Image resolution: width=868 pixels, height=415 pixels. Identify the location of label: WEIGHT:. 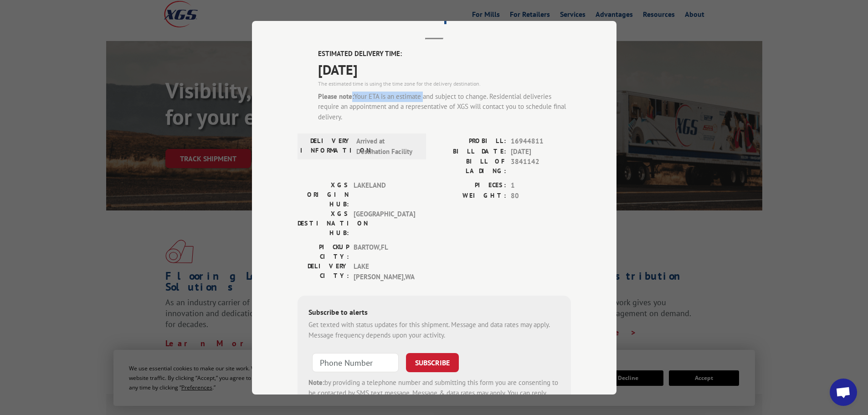
(470, 196).